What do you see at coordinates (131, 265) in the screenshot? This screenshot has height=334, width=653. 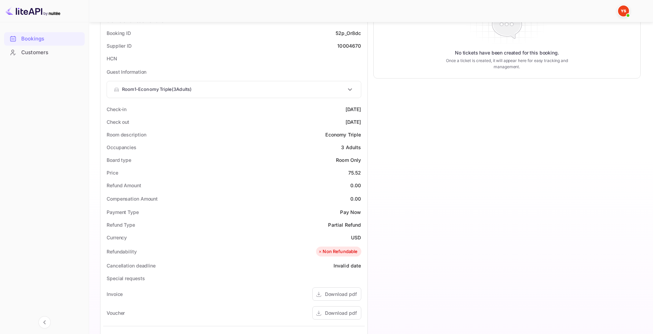 I see `div: Cancellation deadline` at bounding box center [131, 265].